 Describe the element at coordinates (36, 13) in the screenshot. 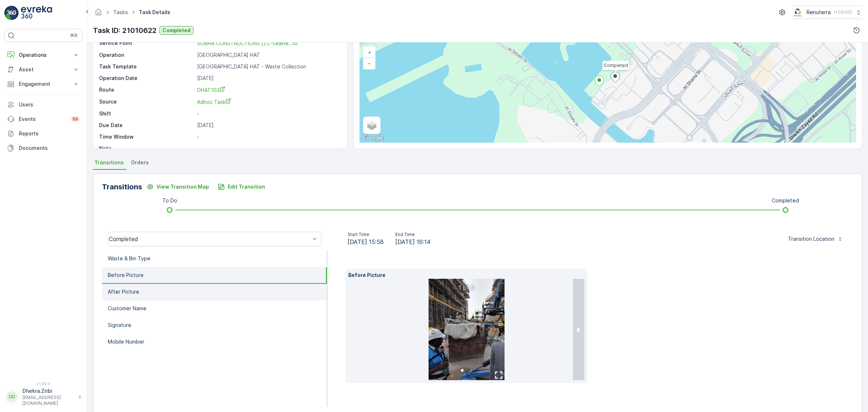

I see `img: logo_light-DOdMpM7g.png` at that location.